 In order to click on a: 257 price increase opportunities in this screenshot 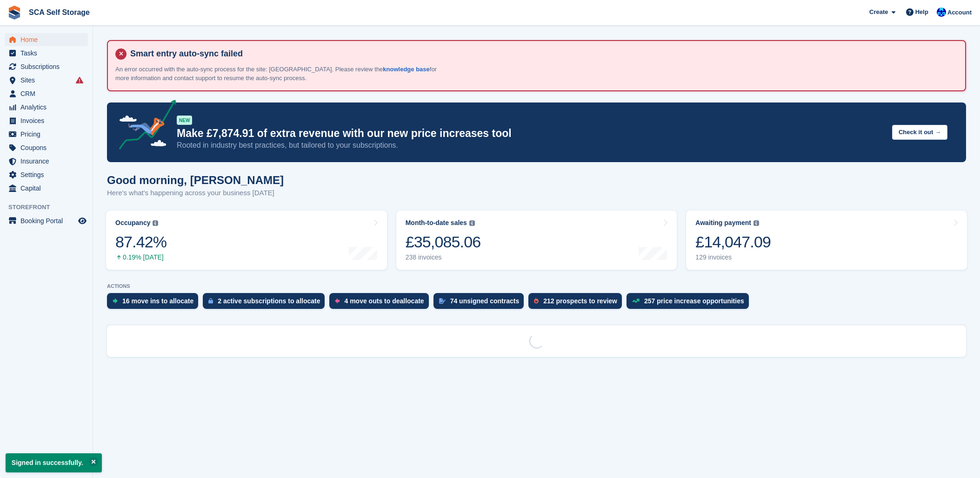, I will do `click(690, 303)`.